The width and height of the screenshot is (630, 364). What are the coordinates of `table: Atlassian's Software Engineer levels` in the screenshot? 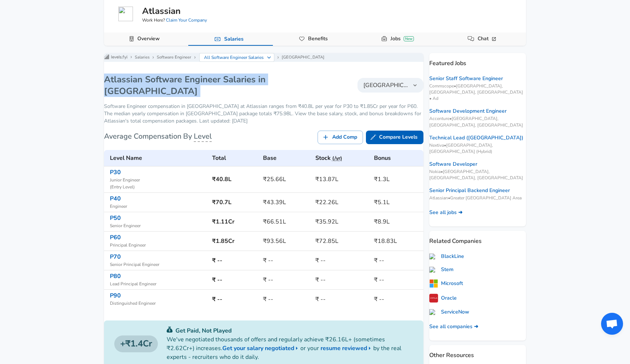 It's located at (264, 230).